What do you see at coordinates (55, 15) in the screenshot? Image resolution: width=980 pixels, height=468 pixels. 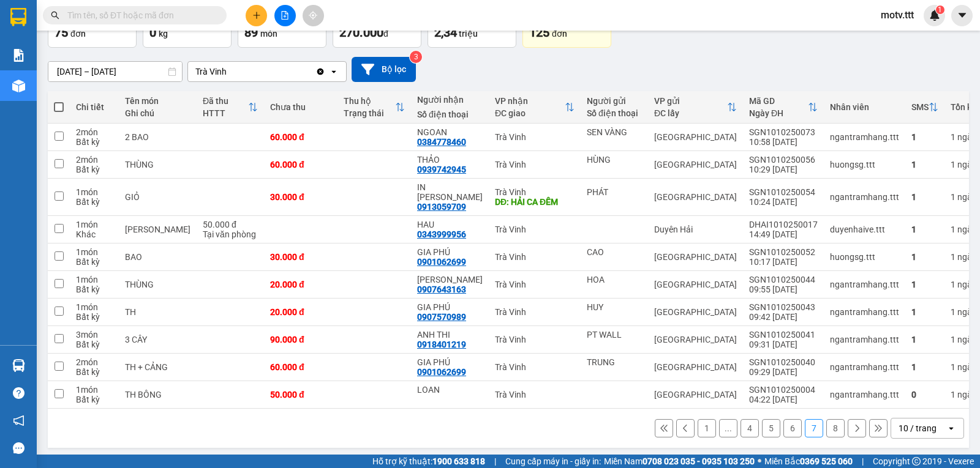 I see `span: search` at bounding box center [55, 15].